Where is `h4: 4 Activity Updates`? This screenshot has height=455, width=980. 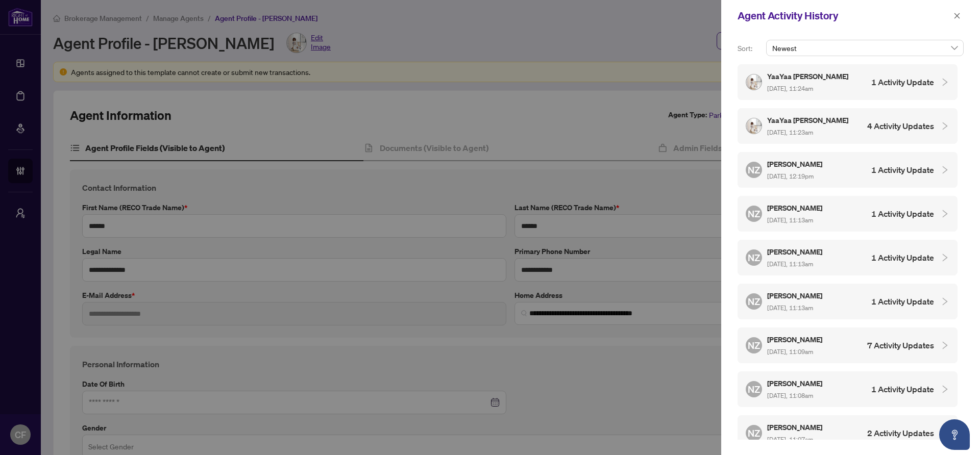
h4: 4 Activity Updates is located at coordinates (901, 126).